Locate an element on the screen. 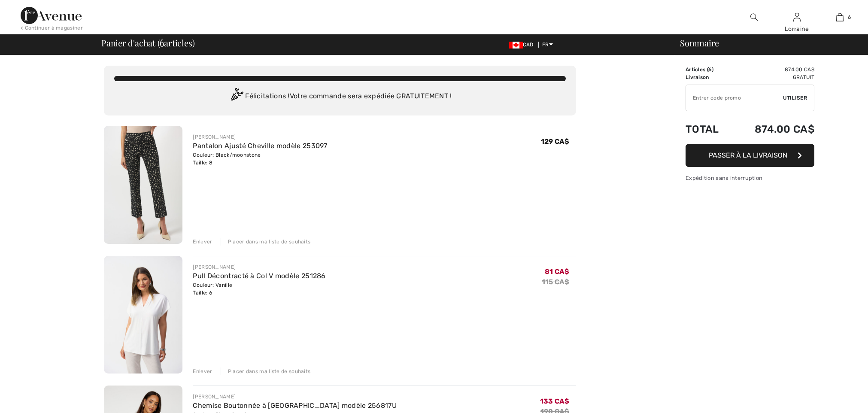 This screenshot has height=413, width=868. span: Utiliser is located at coordinates (795, 98).